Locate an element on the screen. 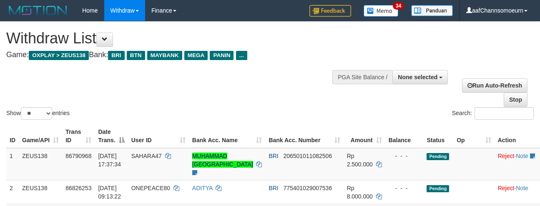 The height and width of the screenshot is (206, 540). th: ID is located at coordinates (13, 136).